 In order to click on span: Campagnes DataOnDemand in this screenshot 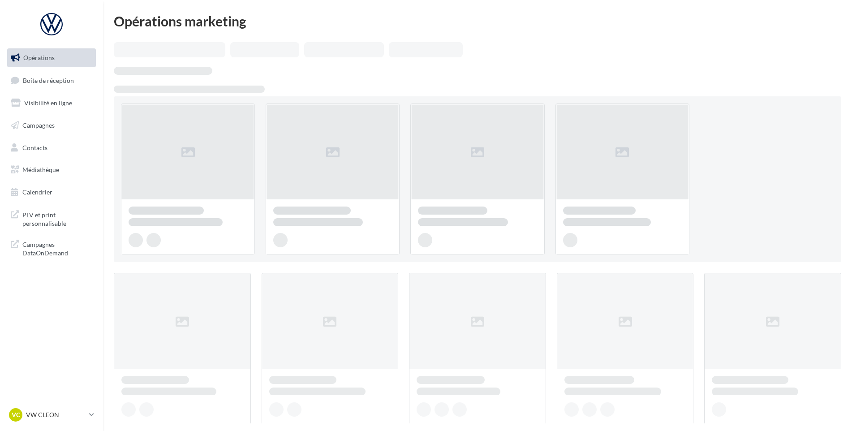, I will do `click(57, 248)`.